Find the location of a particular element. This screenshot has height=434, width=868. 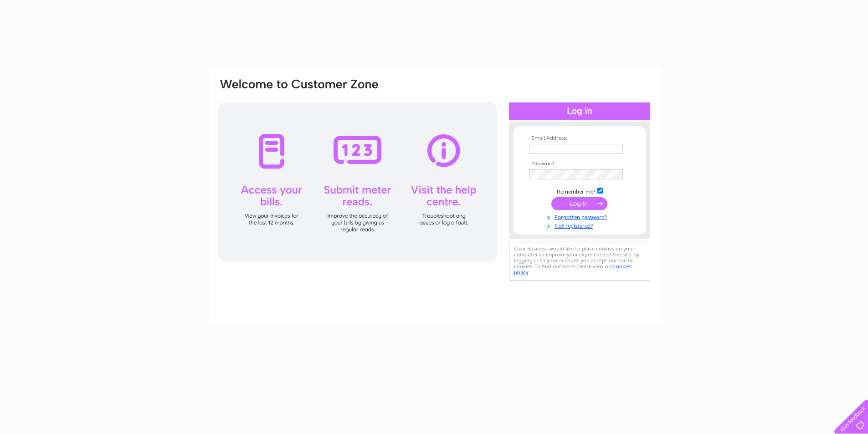

th: Password: is located at coordinates (579, 164).